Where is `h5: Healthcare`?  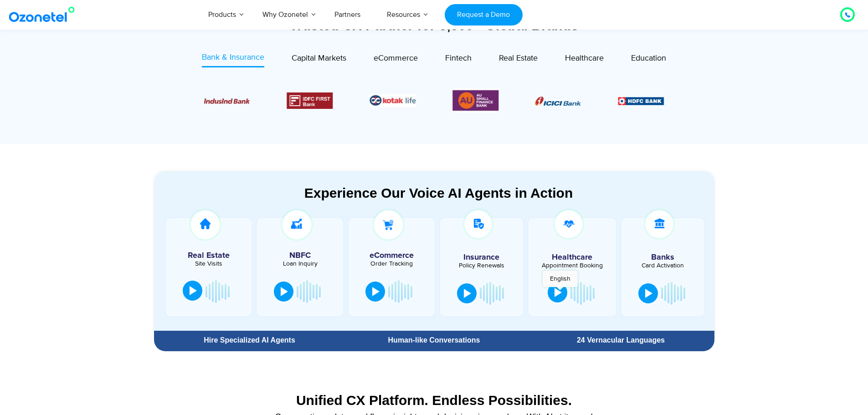 h5: Healthcare is located at coordinates (572, 257).